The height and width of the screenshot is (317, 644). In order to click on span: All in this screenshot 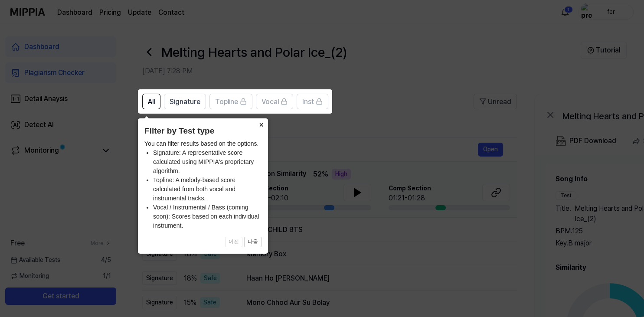, I will do `click(151, 102)`.